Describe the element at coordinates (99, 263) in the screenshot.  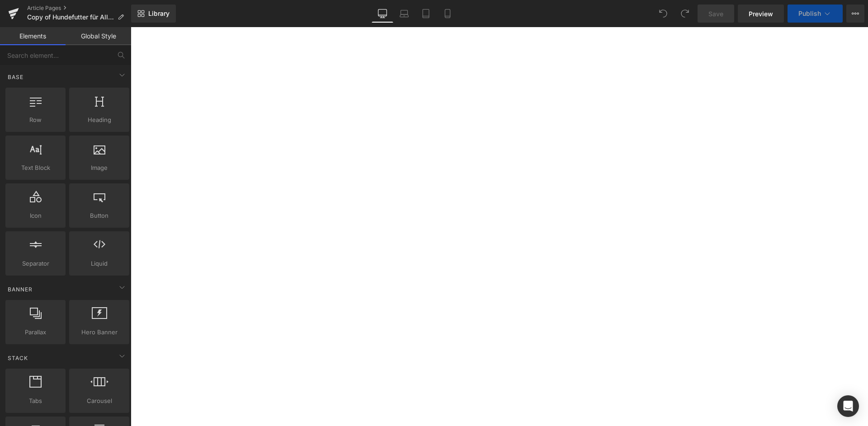
I see `span: Liquid` at that location.